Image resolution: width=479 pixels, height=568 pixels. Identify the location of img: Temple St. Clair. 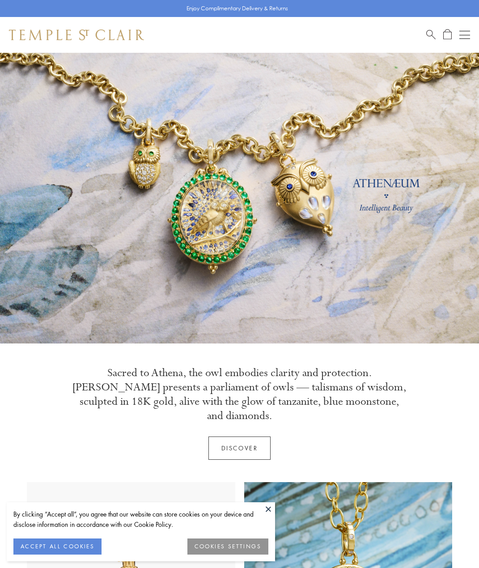
(77, 35).